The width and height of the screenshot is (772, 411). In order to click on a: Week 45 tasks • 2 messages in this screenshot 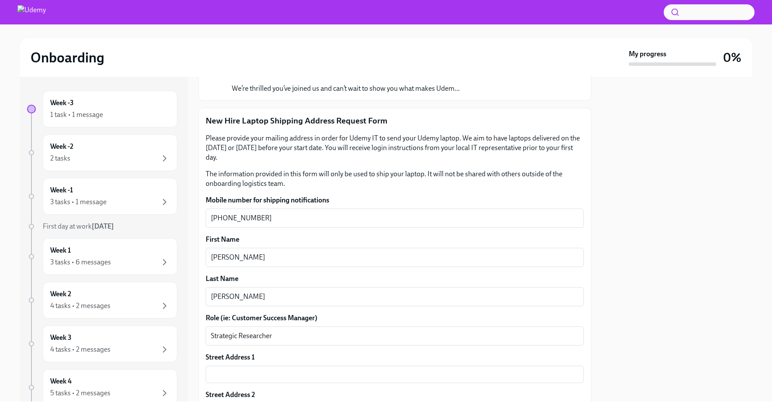, I will do `click(102, 388)`.